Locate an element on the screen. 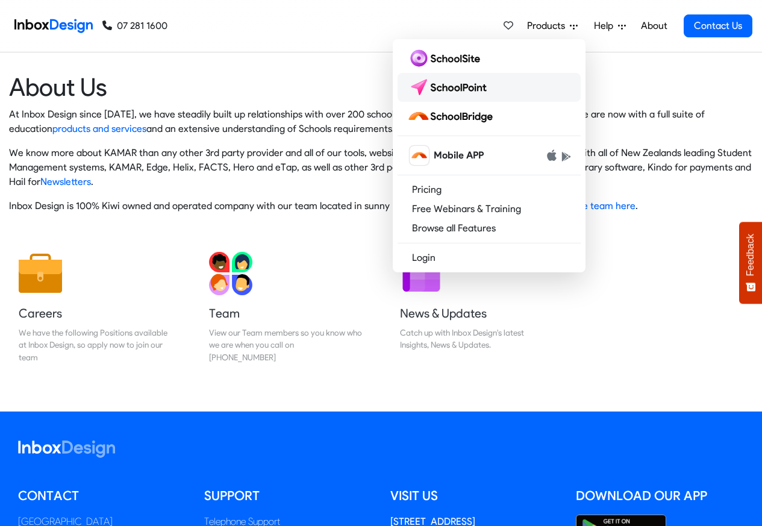 The image size is (762, 526). p: We know more about KAMAR than any other 3rd party provider and all of our tools, websites and Sch... is located at coordinates (380, 167).